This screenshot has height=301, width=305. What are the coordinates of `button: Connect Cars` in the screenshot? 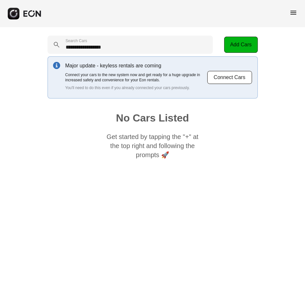 It's located at (230, 77).